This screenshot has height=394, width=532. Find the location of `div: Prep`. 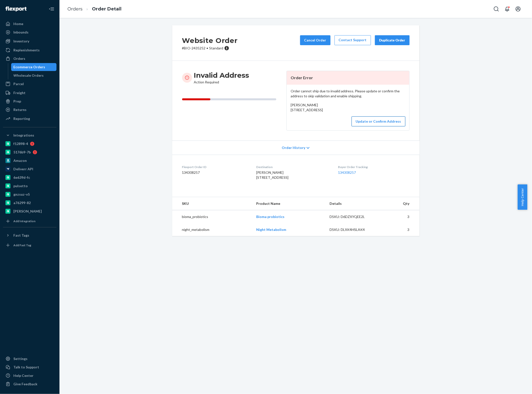

div: Prep is located at coordinates (17, 101).